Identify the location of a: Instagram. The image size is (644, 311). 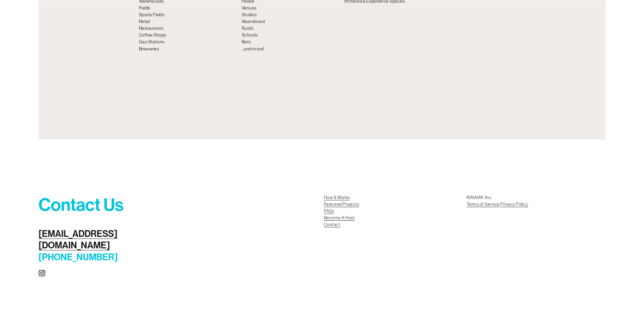
(42, 273).